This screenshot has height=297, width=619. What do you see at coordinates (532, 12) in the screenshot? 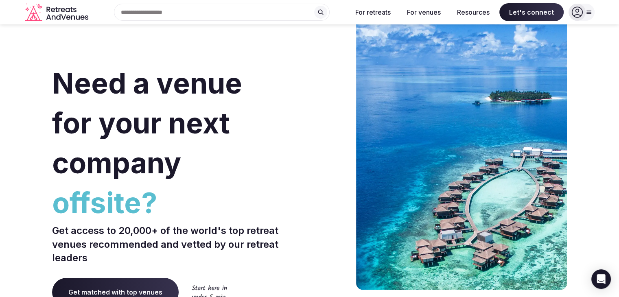
I see `span: Let's connect` at bounding box center [532, 12].